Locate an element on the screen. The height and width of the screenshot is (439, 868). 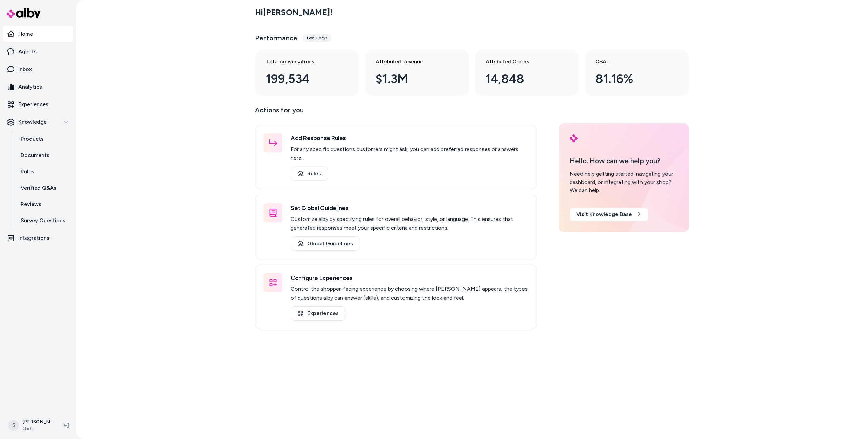
h3: Attributed Orders is located at coordinates (522, 62).